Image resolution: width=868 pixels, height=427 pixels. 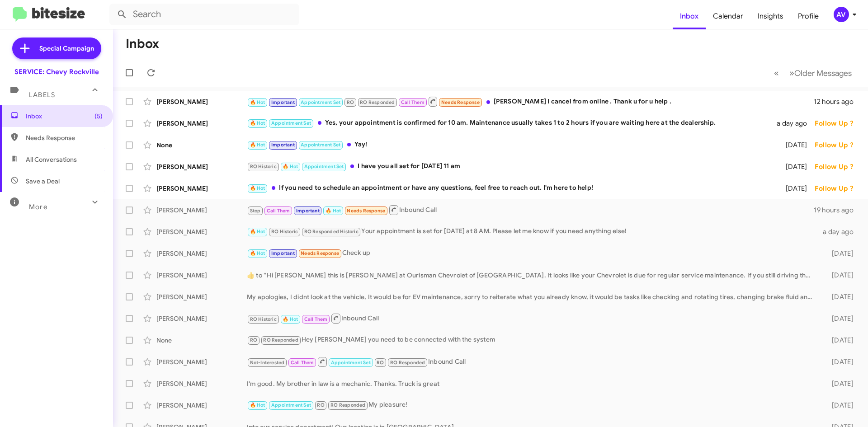 I want to click on a: Special Campaign, so click(x=56, y=48).